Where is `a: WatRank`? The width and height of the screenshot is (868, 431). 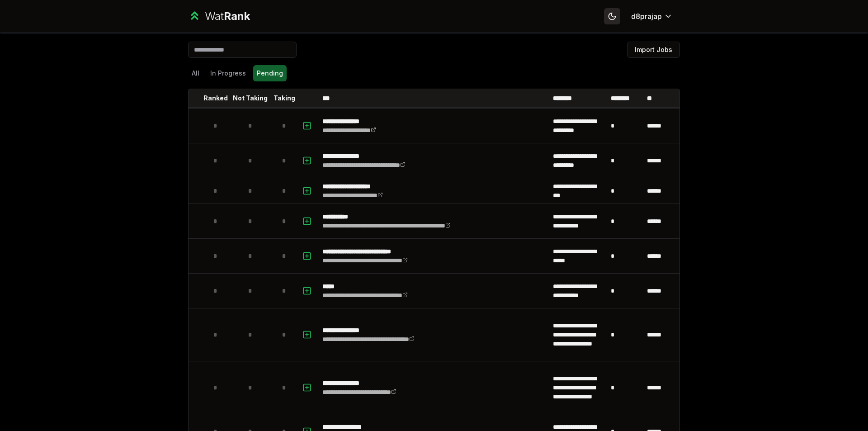 a: WatRank is located at coordinates (219, 16).